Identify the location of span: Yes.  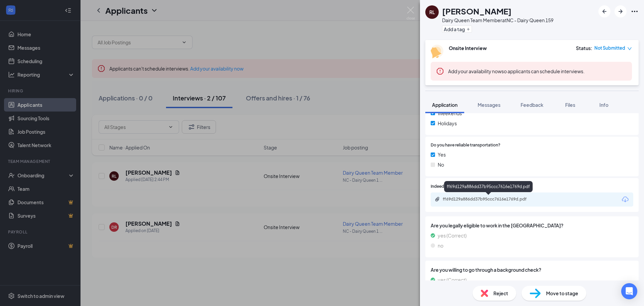
(442, 154).